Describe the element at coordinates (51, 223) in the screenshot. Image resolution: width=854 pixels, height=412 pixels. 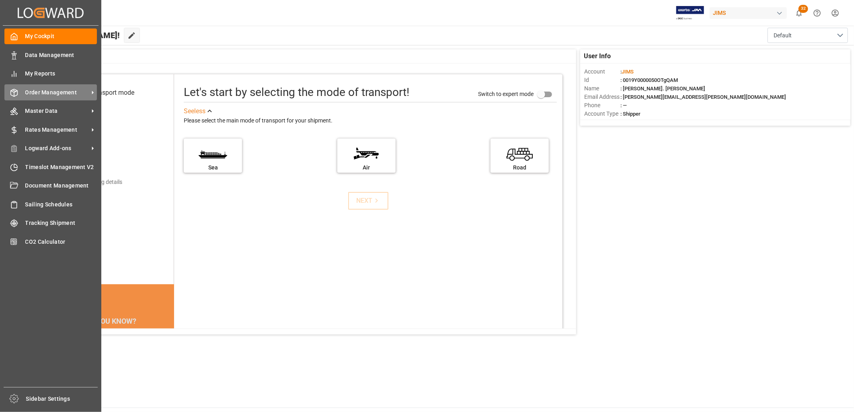
I see `a: Tracking Shipment` at that location.